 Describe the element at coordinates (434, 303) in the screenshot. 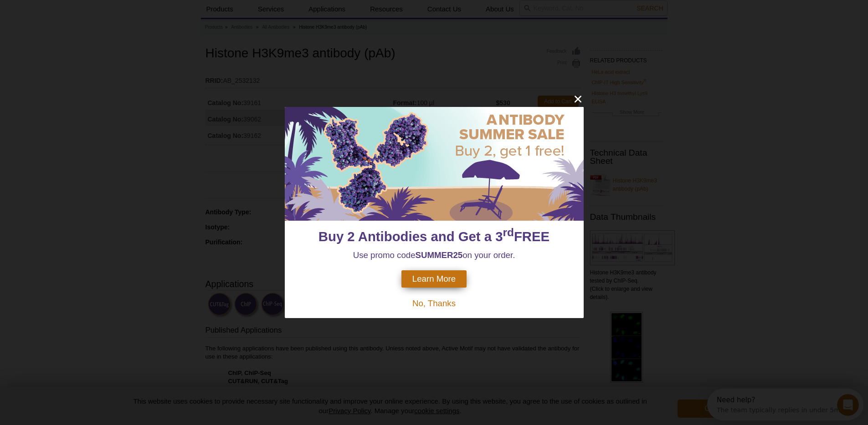

I see `span: No, Thanks` at that location.